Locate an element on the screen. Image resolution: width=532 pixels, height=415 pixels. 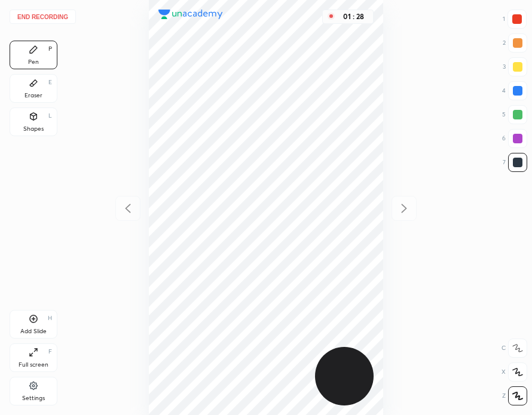
div: L is located at coordinates (50, 116).